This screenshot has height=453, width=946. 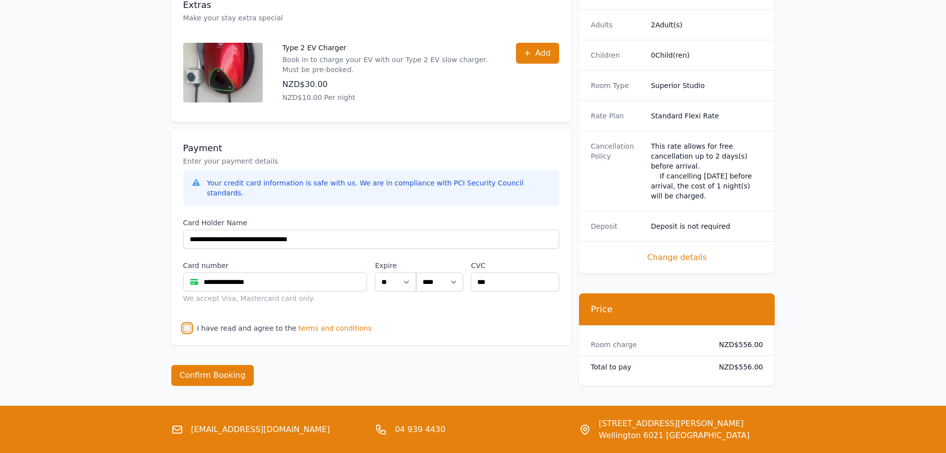 I want to click on span: terms and conditions, so click(x=335, y=328).